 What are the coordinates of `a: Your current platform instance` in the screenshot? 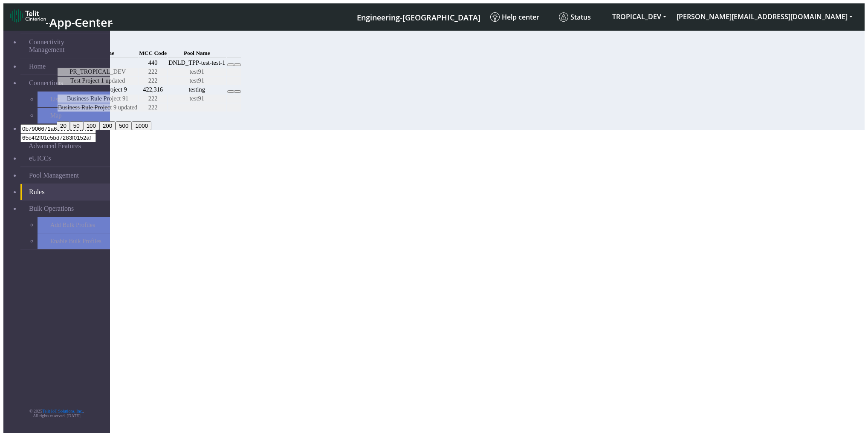 It's located at (418, 17).